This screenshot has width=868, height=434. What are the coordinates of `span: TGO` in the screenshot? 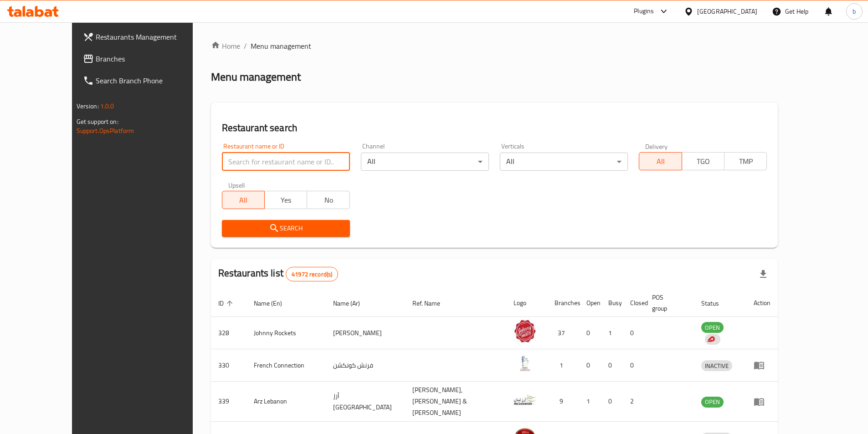 It's located at (703, 161).